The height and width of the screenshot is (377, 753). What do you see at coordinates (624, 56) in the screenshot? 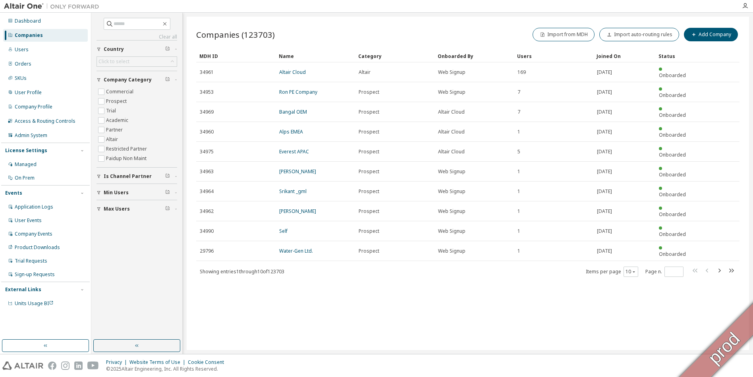
I see `div: Joined On` at bounding box center [624, 56].